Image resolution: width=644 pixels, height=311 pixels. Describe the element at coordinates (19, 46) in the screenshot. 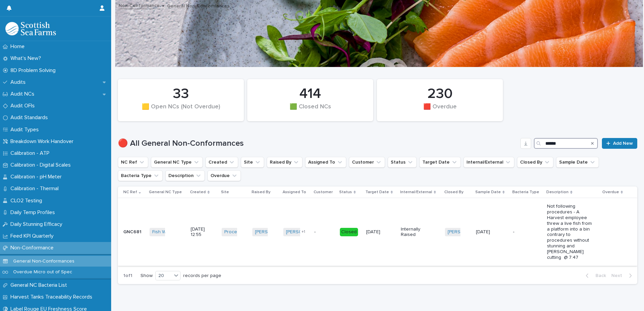

I see `p: Home` at that location.